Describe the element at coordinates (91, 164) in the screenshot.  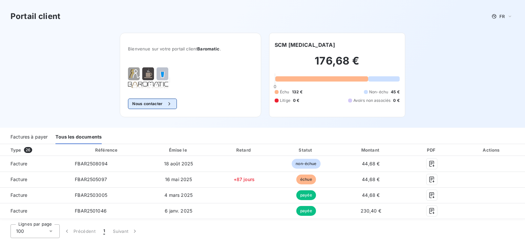
I see `span: FBAR2508094` at that location.